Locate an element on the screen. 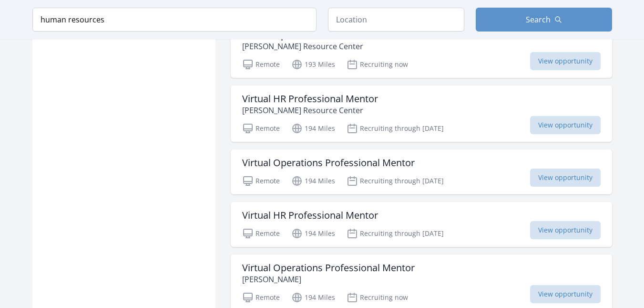 The width and height of the screenshot is (644, 308). span: Search is located at coordinates (538, 20).